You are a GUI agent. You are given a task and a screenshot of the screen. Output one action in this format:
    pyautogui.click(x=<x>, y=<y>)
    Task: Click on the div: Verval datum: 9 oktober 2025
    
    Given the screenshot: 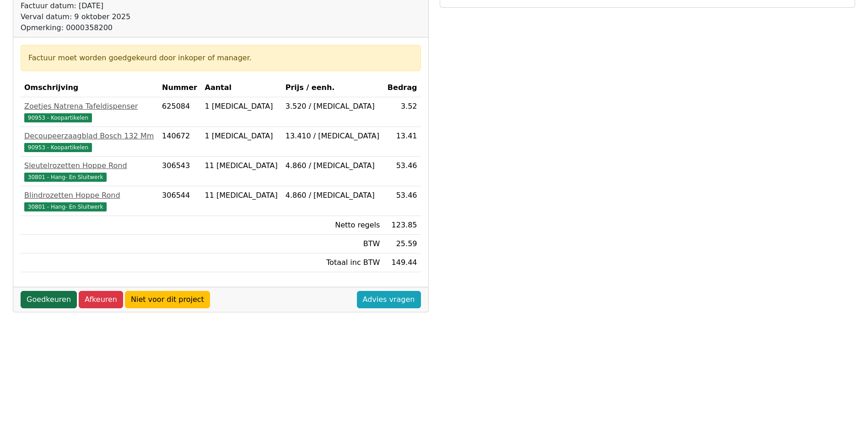 What is the action you would take?
    pyautogui.click(x=185, y=17)
    